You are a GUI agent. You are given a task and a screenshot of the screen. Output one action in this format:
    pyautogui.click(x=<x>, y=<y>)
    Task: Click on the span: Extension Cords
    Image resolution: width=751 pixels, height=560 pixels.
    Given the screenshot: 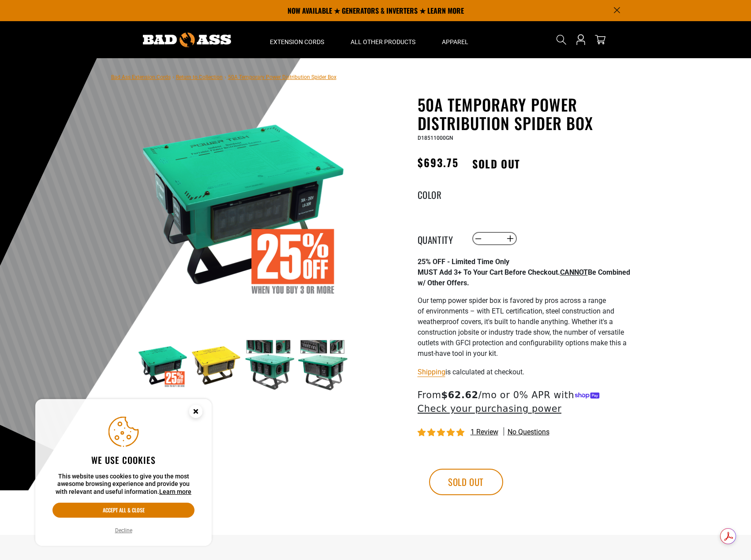 What is the action you would take?
    pyautogui.click(x=297, y=42)
    